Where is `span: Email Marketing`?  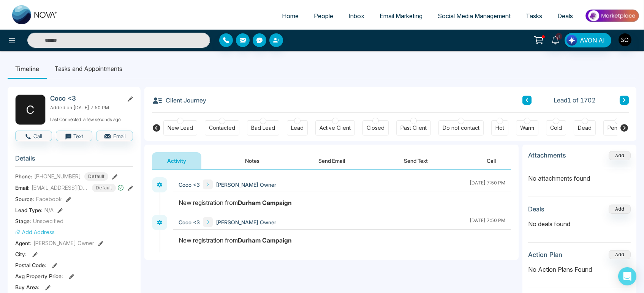
span: Email Marketing is located at coordinates (401, 16).